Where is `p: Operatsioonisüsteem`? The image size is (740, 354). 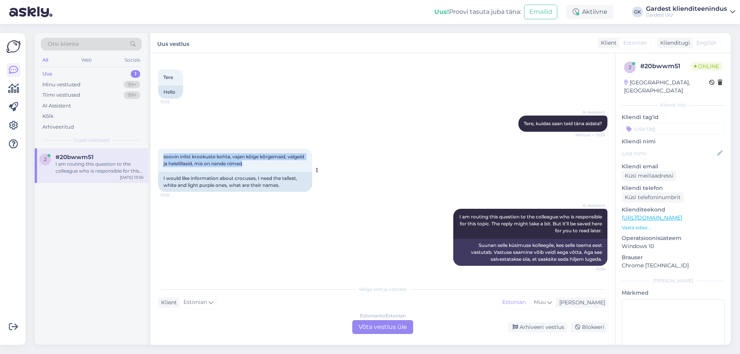 p: Operatsioonisüsteem is located at coordinates (673, 238).